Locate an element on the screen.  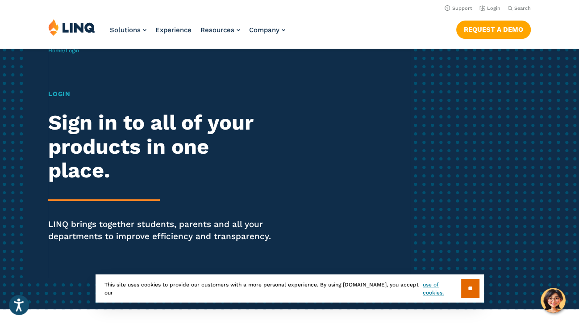
img: LINQ | K‑12 Software is located at coordinates (72, 27).